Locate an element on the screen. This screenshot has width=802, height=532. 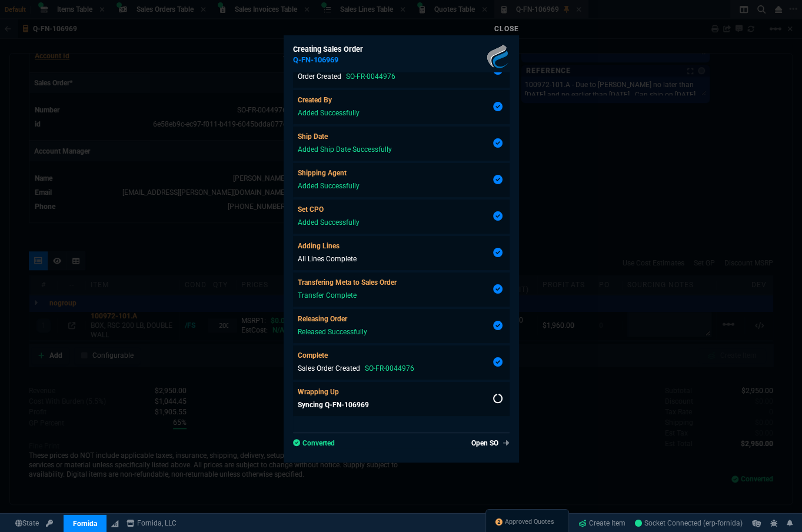
span: Approved Quotes is located at coordinates (530, 521).